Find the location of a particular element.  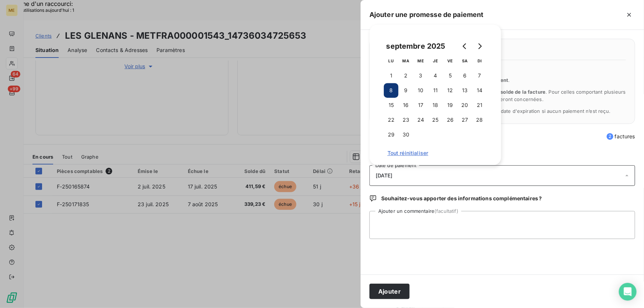

button: 13 is located at coordinates (465, 90).